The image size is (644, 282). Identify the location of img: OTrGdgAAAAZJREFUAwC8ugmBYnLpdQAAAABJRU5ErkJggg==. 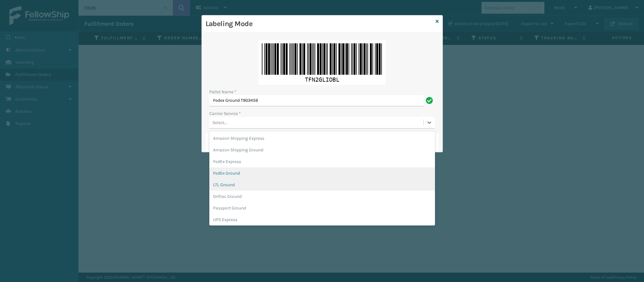
(322, 63).